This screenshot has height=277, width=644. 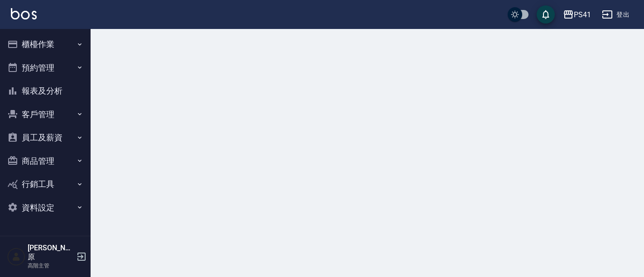 I want to click on button: 登出, so click(x=615, y=15).